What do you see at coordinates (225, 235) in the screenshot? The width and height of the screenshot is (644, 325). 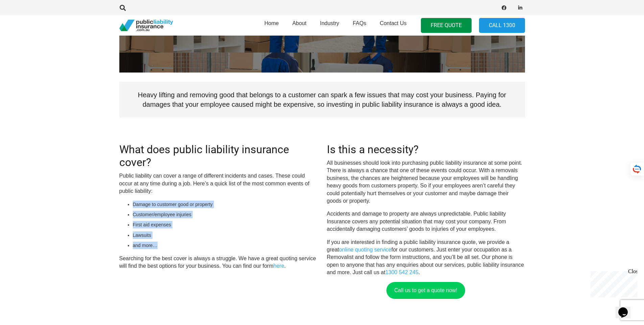 I see `li: Lawsuits` at bounding box center [225, 235].